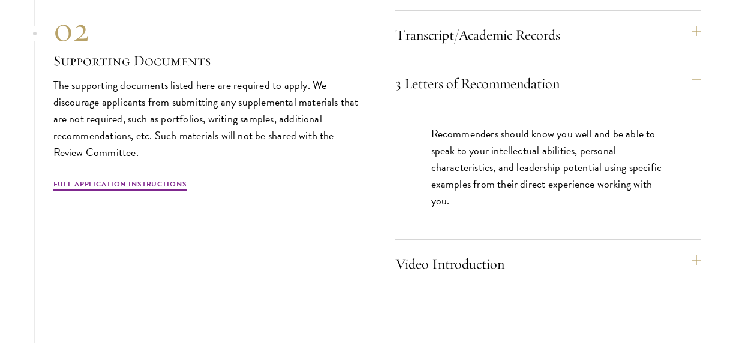  Describe the element at coordinates (120, 186) in the screenshot. I see `a: Full Application Instructions` at that location.